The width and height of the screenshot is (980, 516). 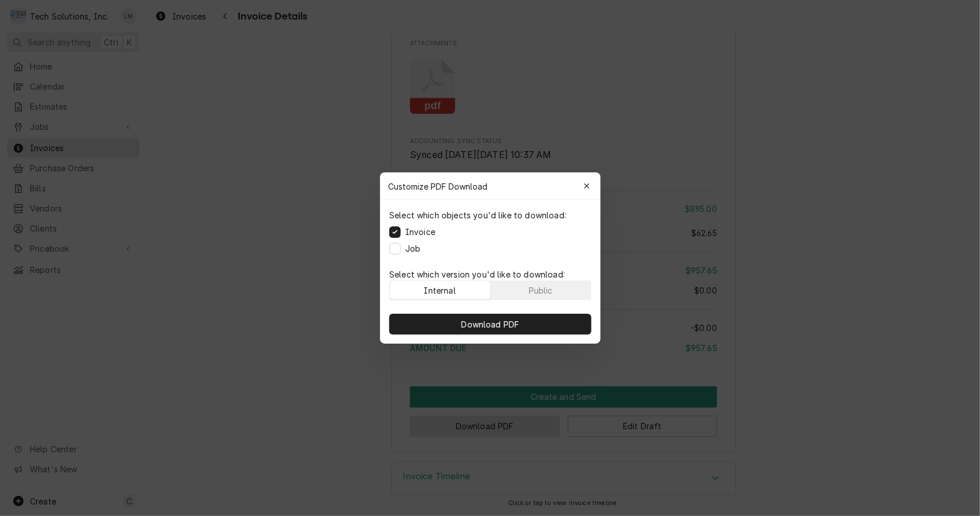 What do you see at coordinates (420, 231) in the screenshot?
I see `label: Invoice` at bounding box center [420, 231].